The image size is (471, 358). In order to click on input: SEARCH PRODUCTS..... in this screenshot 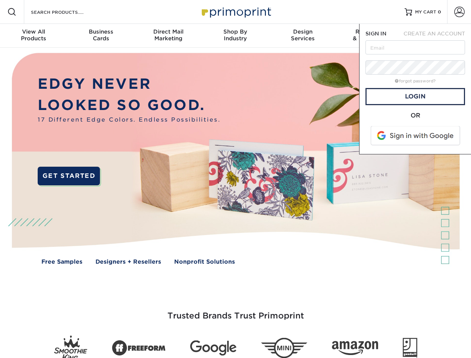, I will do `click(66, 12)`.